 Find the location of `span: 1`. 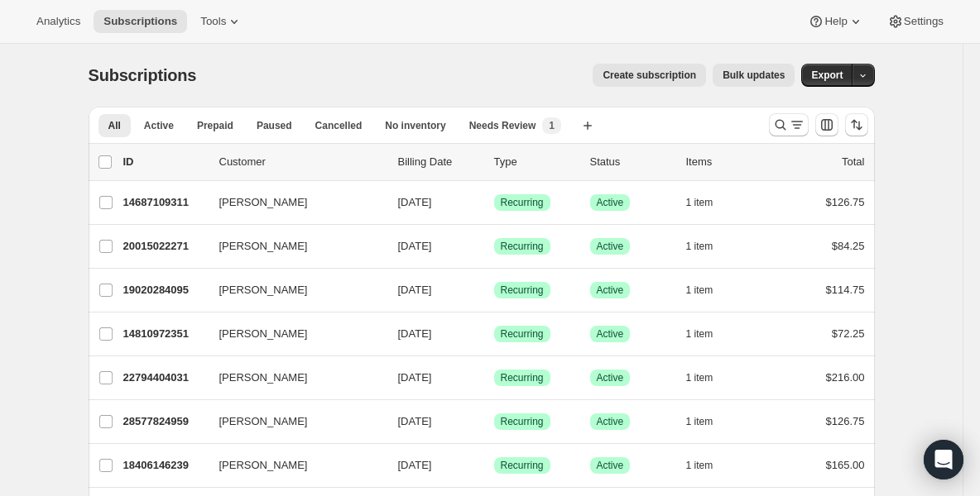

span: 1 is located at coordinates (551, 125).